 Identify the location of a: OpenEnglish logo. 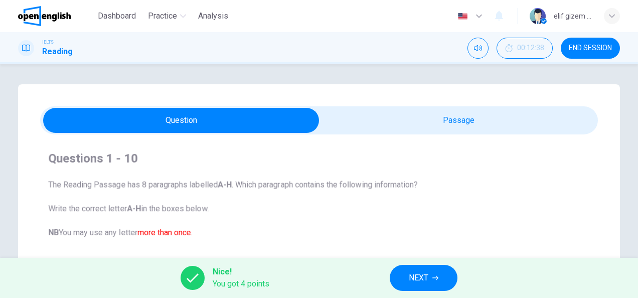
(56, 16).